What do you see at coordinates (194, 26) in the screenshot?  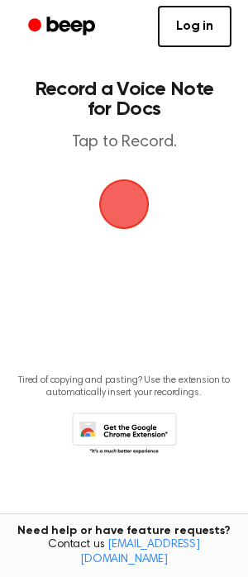 I see `a: Log in` at bounding box center [194, 26].